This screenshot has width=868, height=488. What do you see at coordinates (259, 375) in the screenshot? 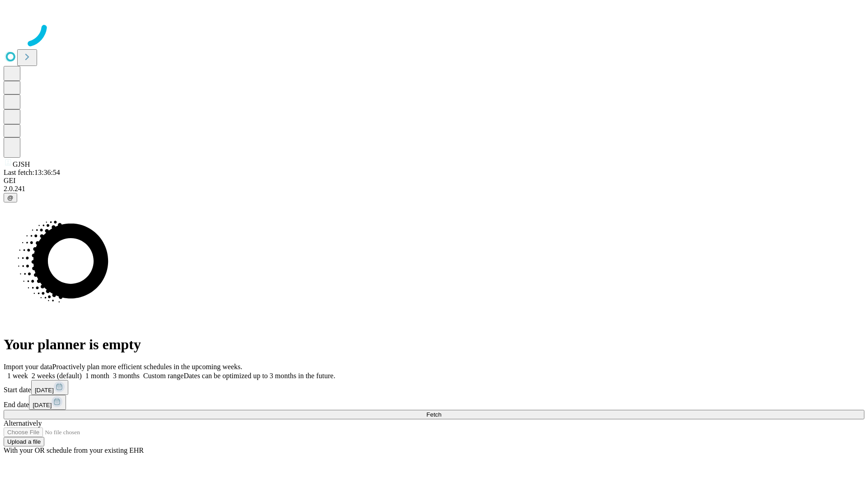
I see `span: Dates can be optimized up to 3 months in the future.` at bounding box center [259, 375].